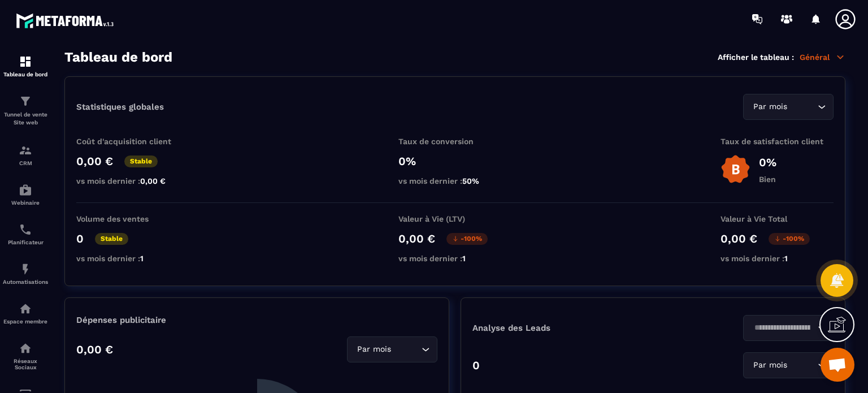 Image resolution: width=868 pixels, height=393 pixels. I want to click on p: CRM, so click(25, 163).